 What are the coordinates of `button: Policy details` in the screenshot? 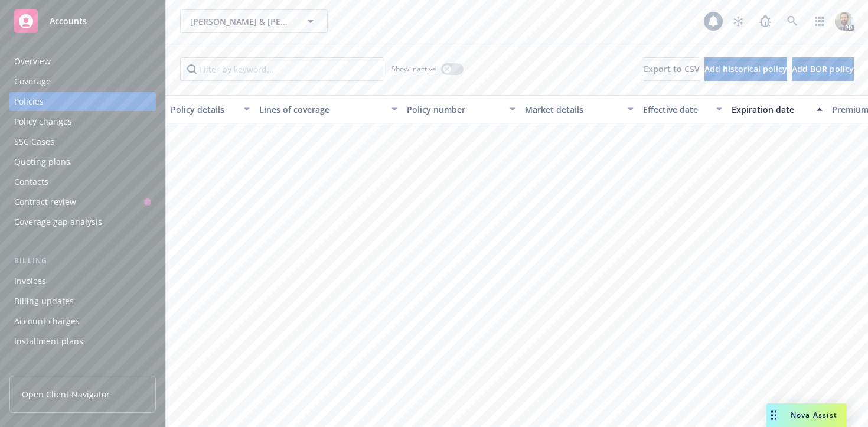 It's located at (210, 109).